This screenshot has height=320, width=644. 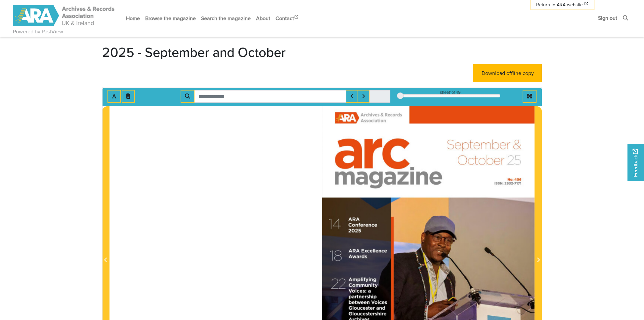 What do you see at coordinates (507, 73) in the screenshot?
I see `a: Download offline copy` at bounding box center [507, 73].